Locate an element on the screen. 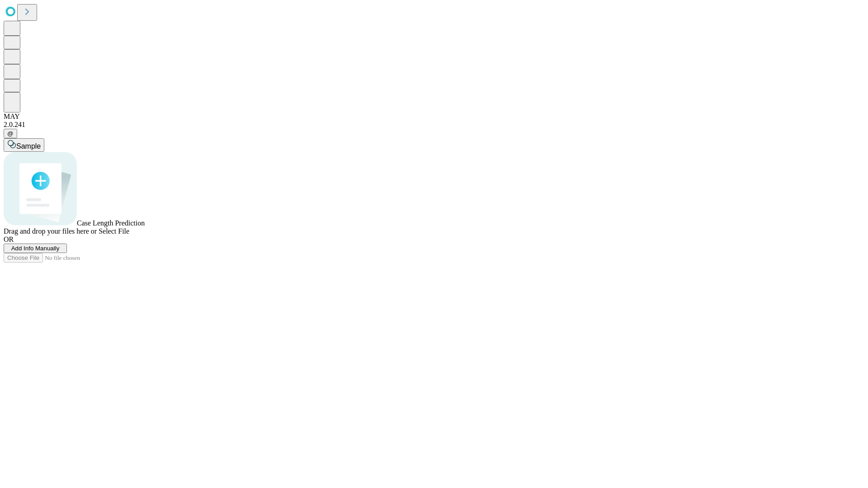  div: MAY is located at coordinates (434, 116).